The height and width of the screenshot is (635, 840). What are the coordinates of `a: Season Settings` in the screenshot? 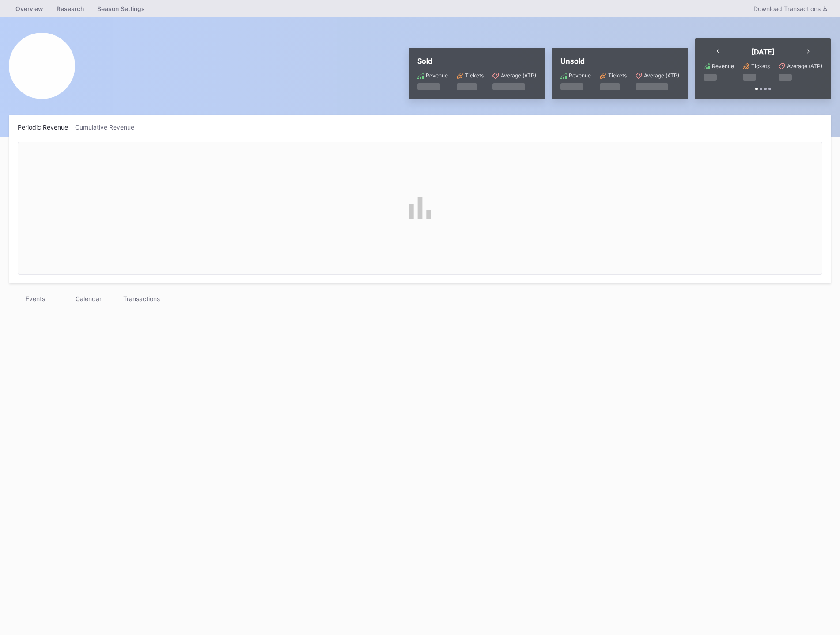 It's located at (121, 8).